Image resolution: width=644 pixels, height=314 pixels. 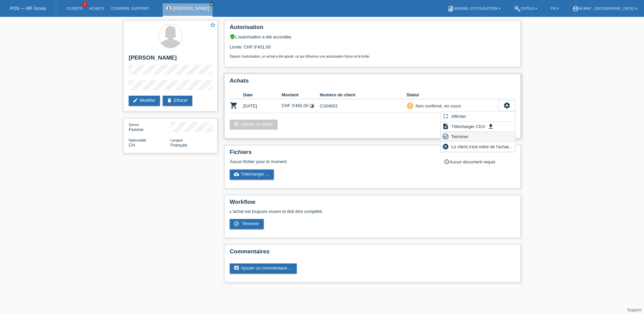 I want to click on a: deleteEffacer, so click(x=177, y=101).